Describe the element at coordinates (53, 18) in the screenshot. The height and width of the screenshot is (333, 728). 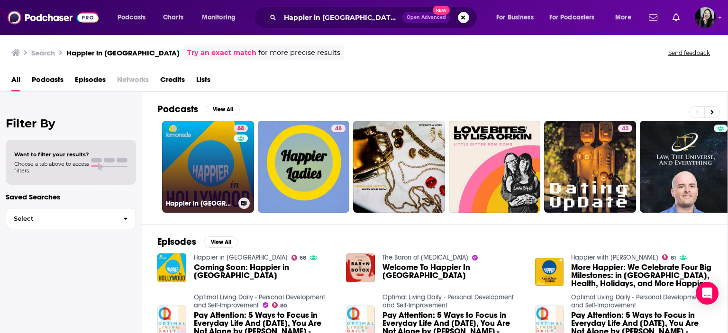
I see `img: Podchaser - Follow, Share and Rate Podcasts` at that location.